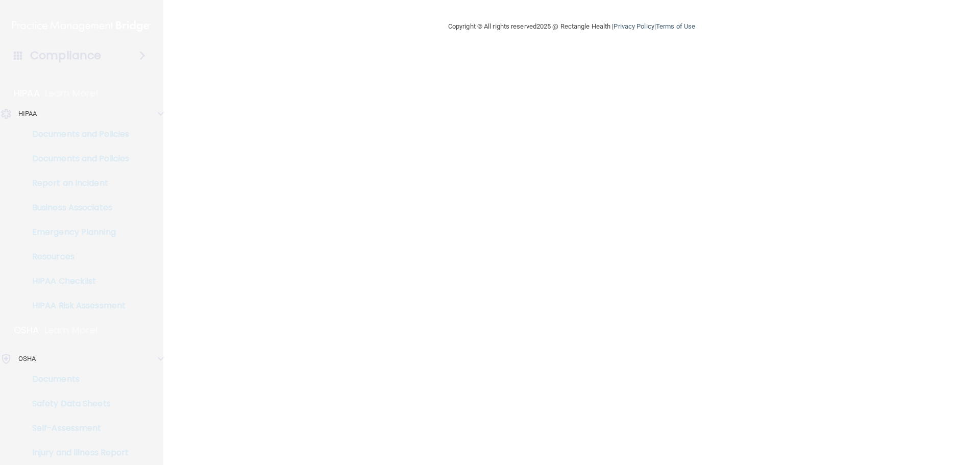 Image resolution: width=980 pixels, height=465 pixels. I want to click on div: Copyright © All rights reserved 2025 @ Rectangle Health | |, so click(572, 26).